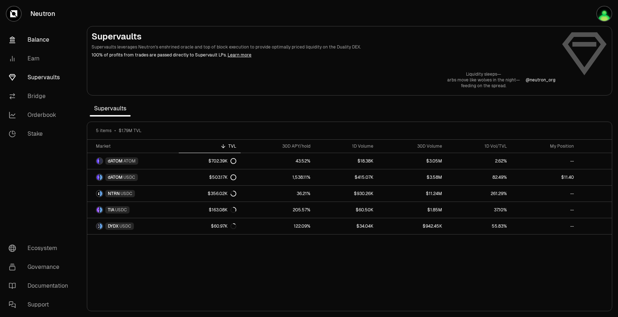  I want to click on span: 5 items, so click(103, 131).